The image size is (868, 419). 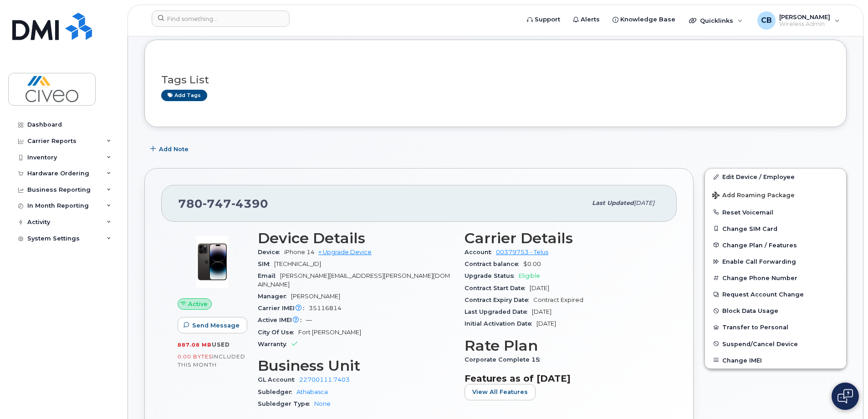 I want to click on span: Subledger Type, so click(x=286, y=404).